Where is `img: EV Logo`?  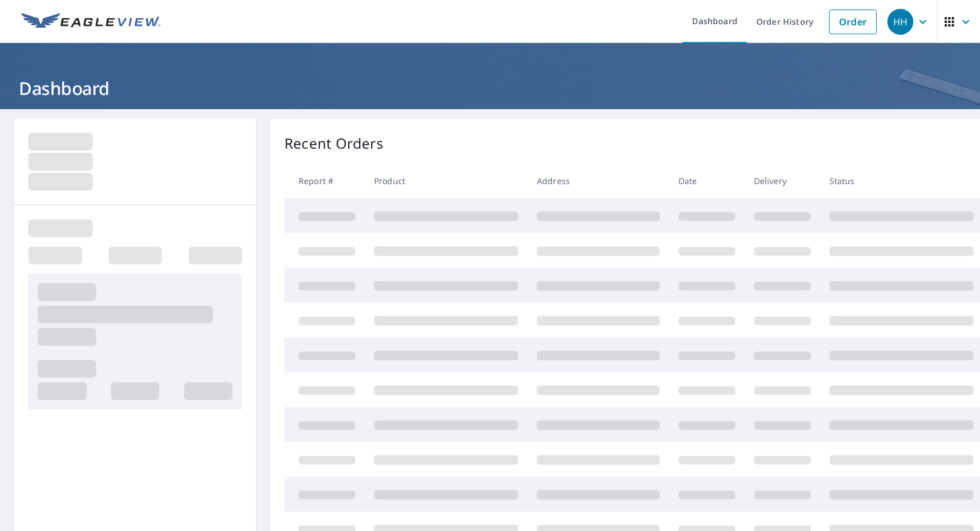 img: EV Logo is located at coordinates (91, 22).